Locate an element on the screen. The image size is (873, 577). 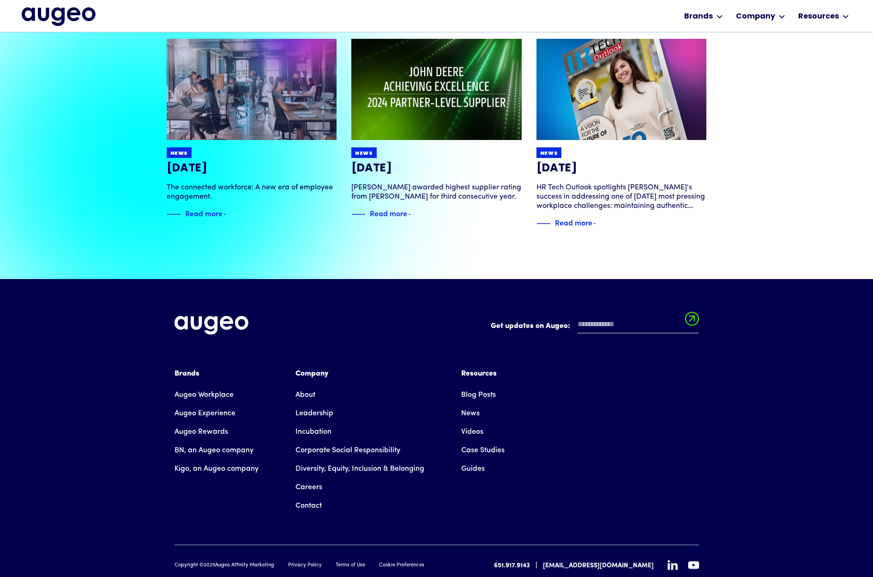
img: Augeo's full logo in white. is located at coordinates (211, 325).